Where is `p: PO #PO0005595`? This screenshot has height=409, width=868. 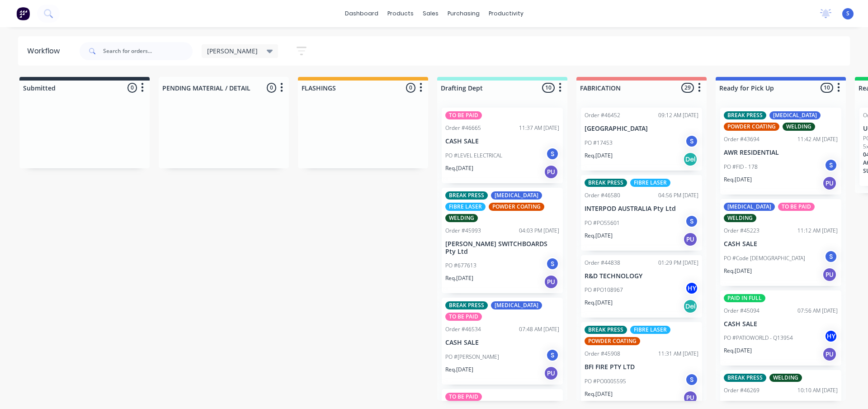 p: PO #PO0005595 is located at coordinates (605, 381).